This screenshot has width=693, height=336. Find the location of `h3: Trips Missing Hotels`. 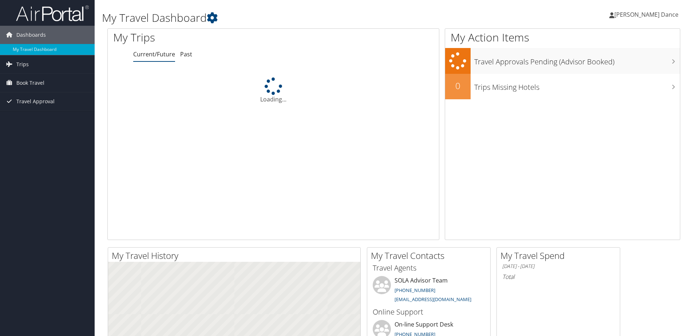

h3: Trips Missing Hotels is located at coordinates (577, 86).